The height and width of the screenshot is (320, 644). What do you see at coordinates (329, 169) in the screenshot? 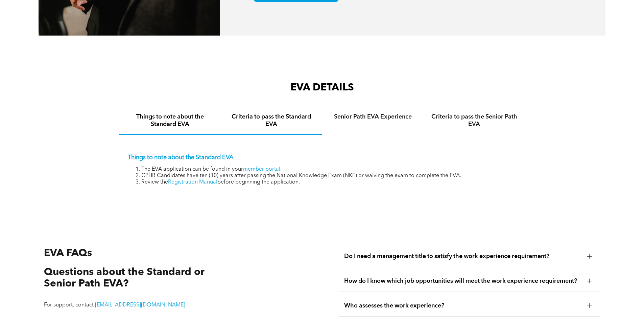
I see `li: The EVA application can be found in your` at bounding box center [329, 169].